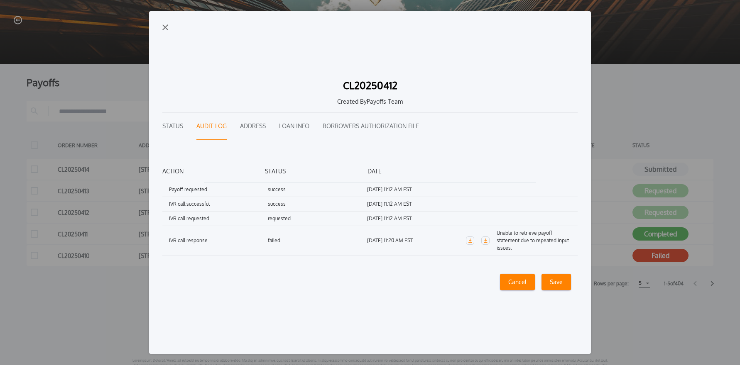 The width and height of the screenshot is (740, 365). I want to click on button: Audit Log, so click(211, 127).